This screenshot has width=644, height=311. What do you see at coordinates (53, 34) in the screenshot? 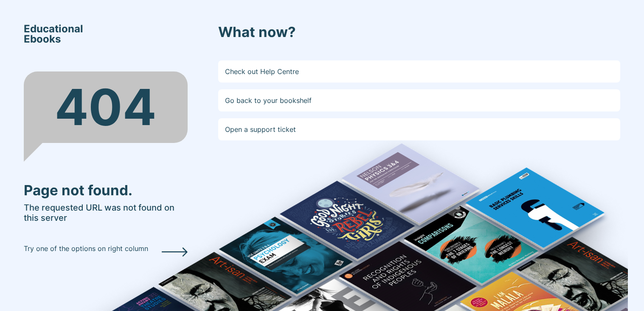
I see `span: Educational Ebooks` at bounding box center [53, 34].